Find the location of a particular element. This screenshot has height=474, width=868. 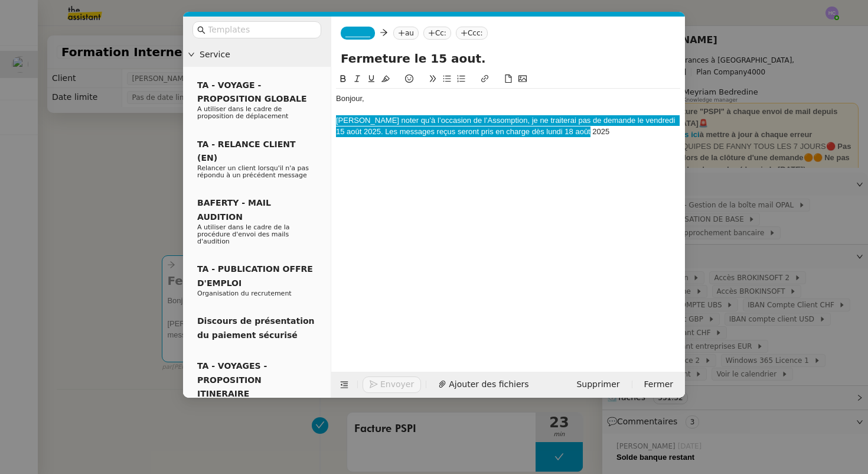

span: A utiliser dans le cadre de la procédure d'envoi des mails d'audition is located at coordinates (243, 234).